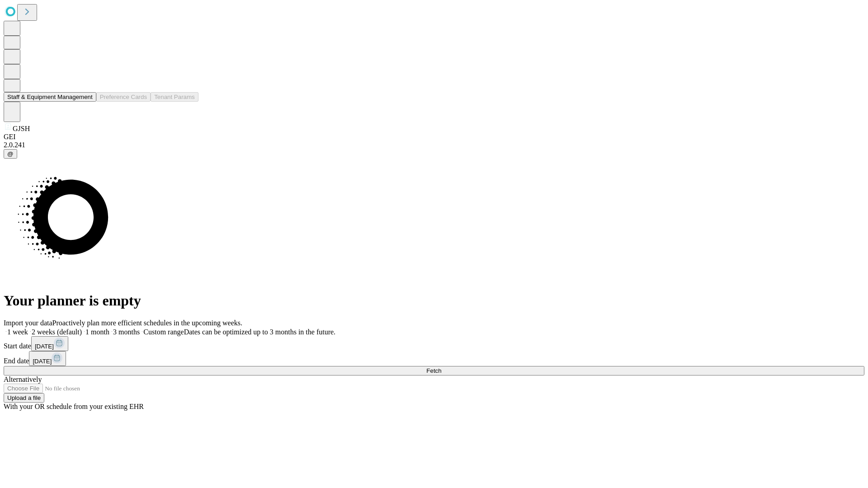 Image resolution: width=868 pixels, height=488 pixels. I want to click on span: 3 months, so click(126, 332).